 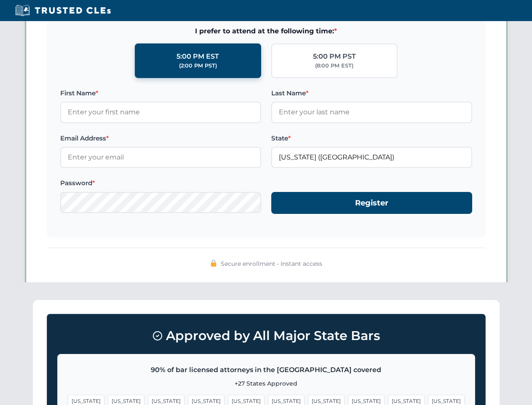 What do you see at coordinates (372, 112) in the screenshot?
I see `input: Enter your last name` at bounding box center [372, 112].